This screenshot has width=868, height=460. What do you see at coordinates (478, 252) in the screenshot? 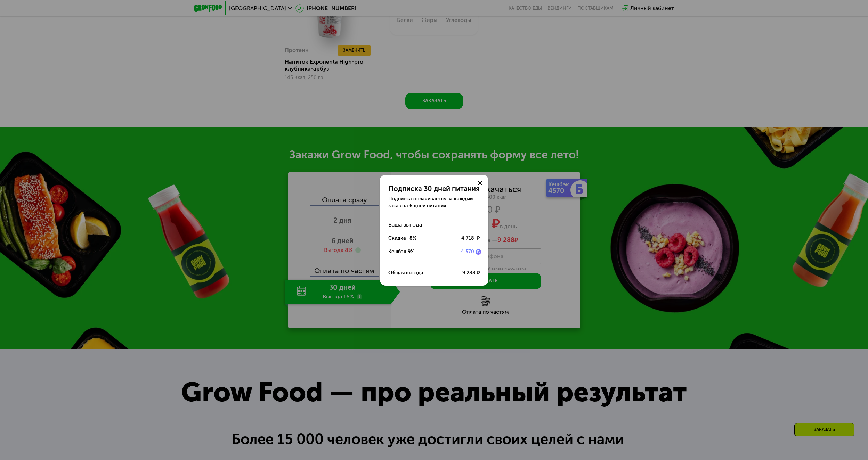
I see `img: 6xeK+bnrLZRvzRLey9cVV0aawxAWkhVmW4SzEOizXnv0wjBB+vEVbWRv4Gmd1xEAAAAASUVORK5CYII=` at bounding box center [478, 252].